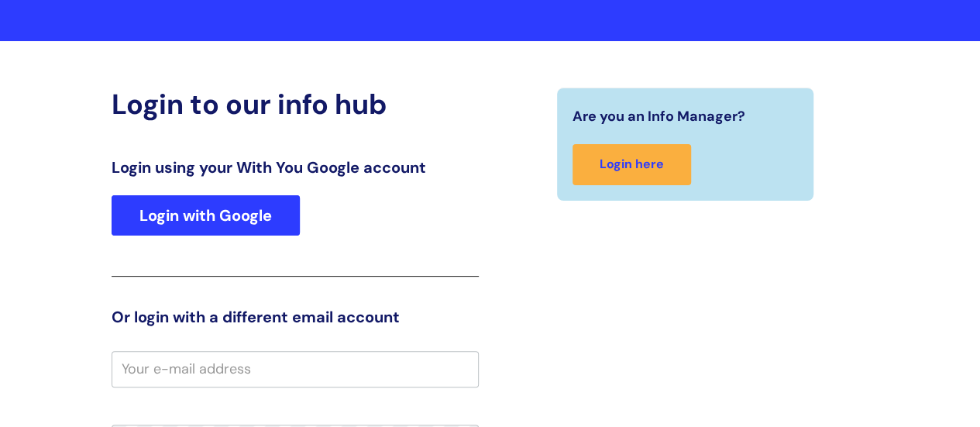 The height and width of the screenshot is (427, 980). I want to click on h3: Or login with a different email account, so click(295, 317).